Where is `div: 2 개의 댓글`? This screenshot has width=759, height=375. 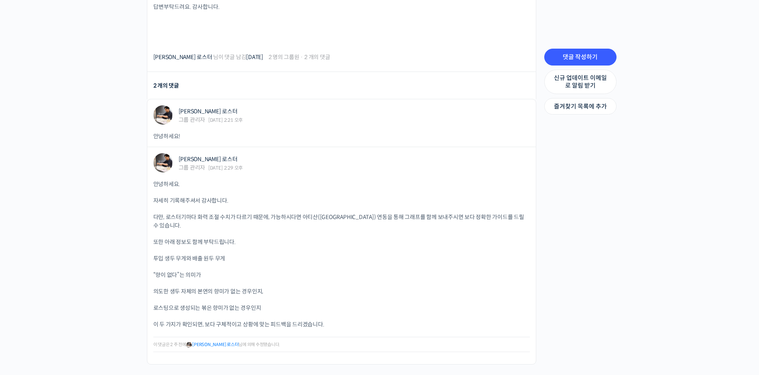
div: 2 개의 댓글 is located at coordinates (166, 86).